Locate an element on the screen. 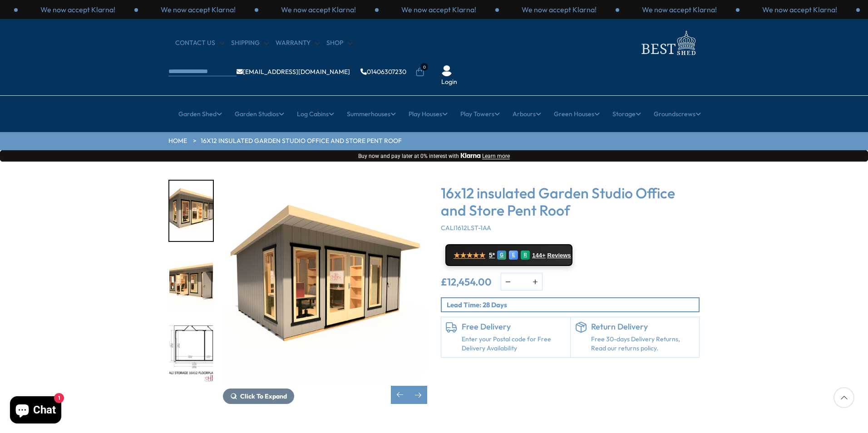 The image size is (868, 433). a: Warranty is located at coordinates (297, 43).